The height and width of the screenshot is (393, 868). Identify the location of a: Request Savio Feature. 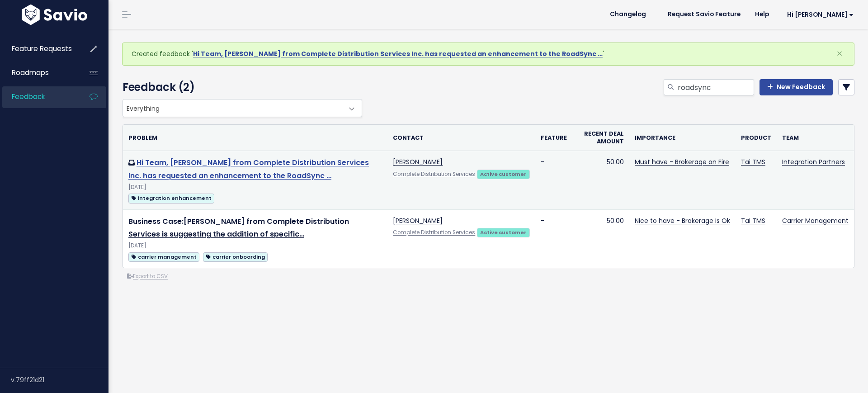
(704, 14).